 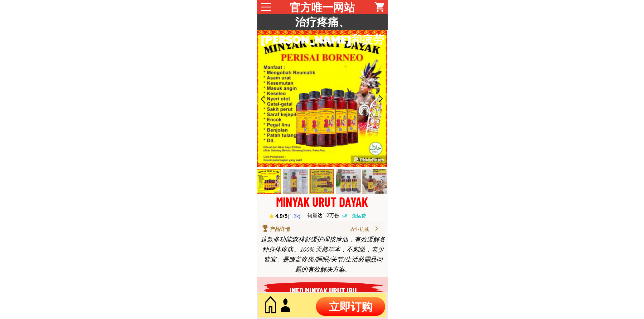 I want to click on div: 这款多功能森林舒缓护理按摩油，有效缓解各种身体疼痛。100% 天然草本，不刺激，老少皆宜。是膝盖疼痛/睡眠/关节/生活必需品问题的有效解决方案。, so click(x=323, y=254).